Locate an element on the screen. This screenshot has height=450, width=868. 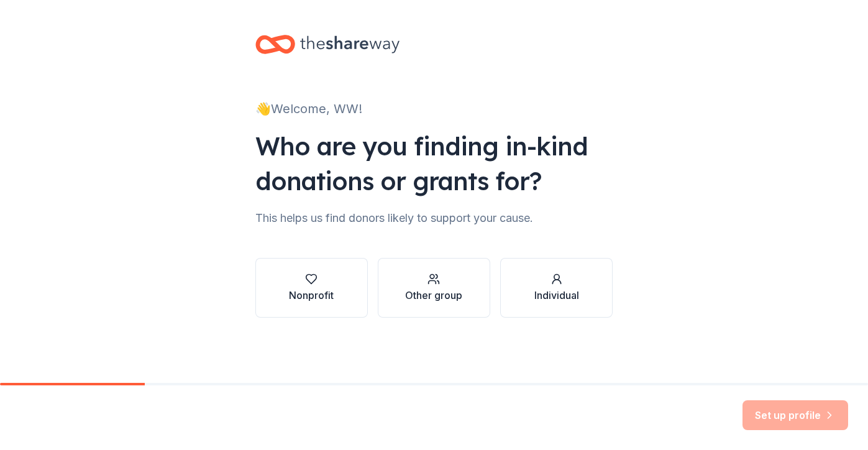
div: Who are you finding in-kind donations or grants for? is located at coordinates (435, 164).